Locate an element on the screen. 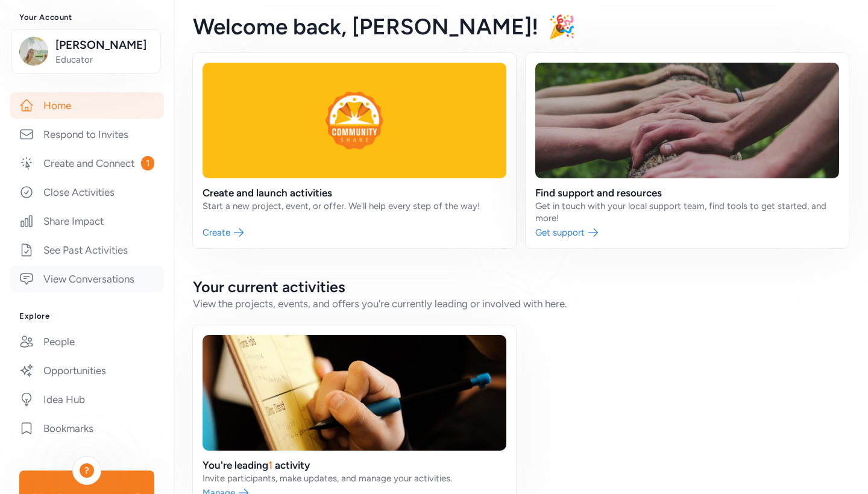 This screenshot has height=494, width=868. a: People is located at coordinates (87, 342).